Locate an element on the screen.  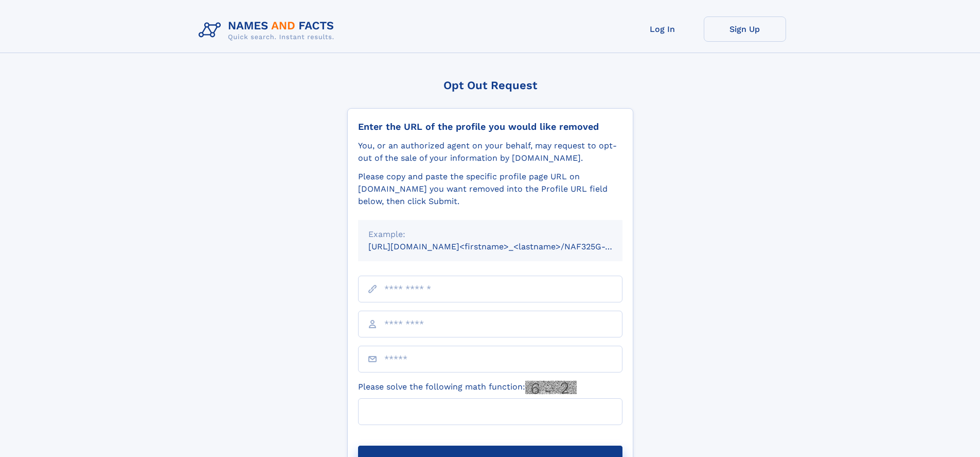
div: Enter the URL of the profile you would like removed is located at coordinates (490, 126).